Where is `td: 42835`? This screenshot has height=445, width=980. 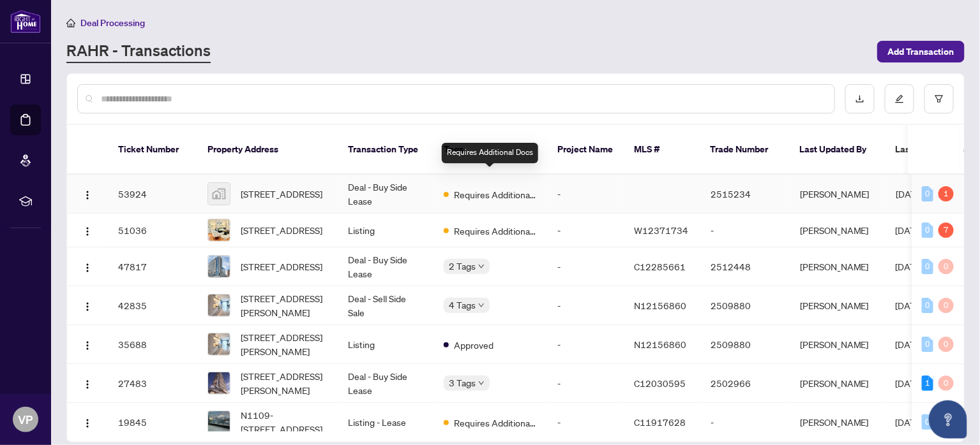 td: 42835 is located at coordinates (152, 306).